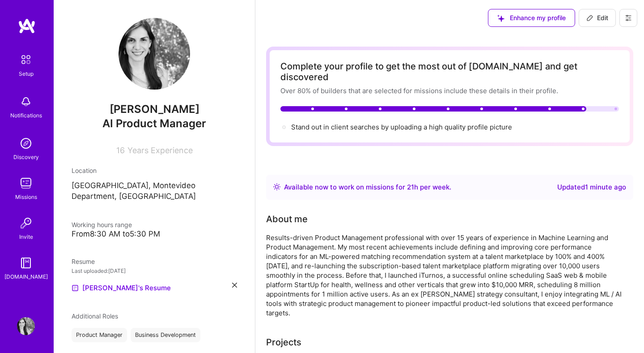 The width and height of the screenshot is (644, 353). What do you see at coordinates (26, 102) in the screenshot?
I see `img: bell` at bounding box center [26, 102].